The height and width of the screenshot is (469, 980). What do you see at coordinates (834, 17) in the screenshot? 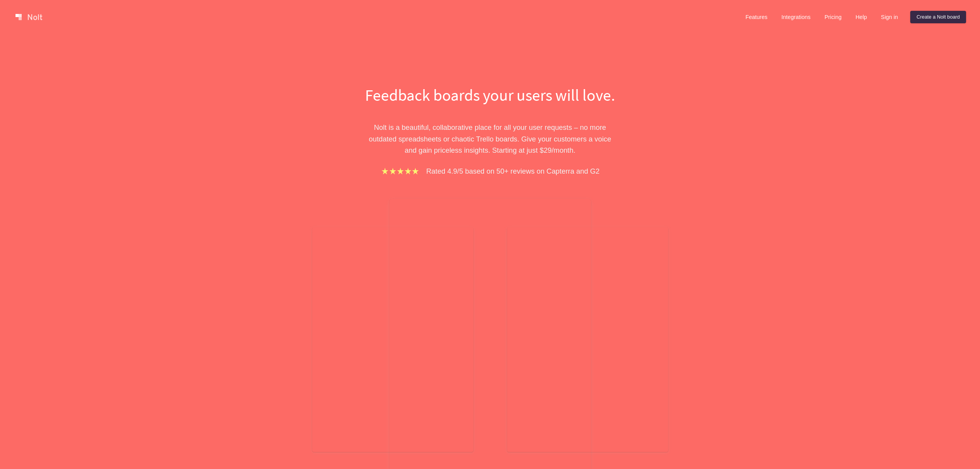
I see `a: Pricing` at bounding box center [834, 17].